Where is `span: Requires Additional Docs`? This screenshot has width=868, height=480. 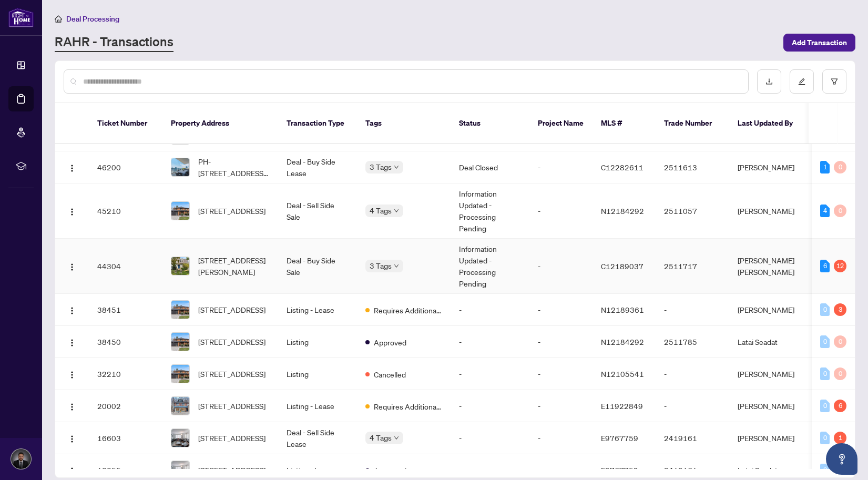 span: Requires Additional Docs is located at coordinates (408, 310).